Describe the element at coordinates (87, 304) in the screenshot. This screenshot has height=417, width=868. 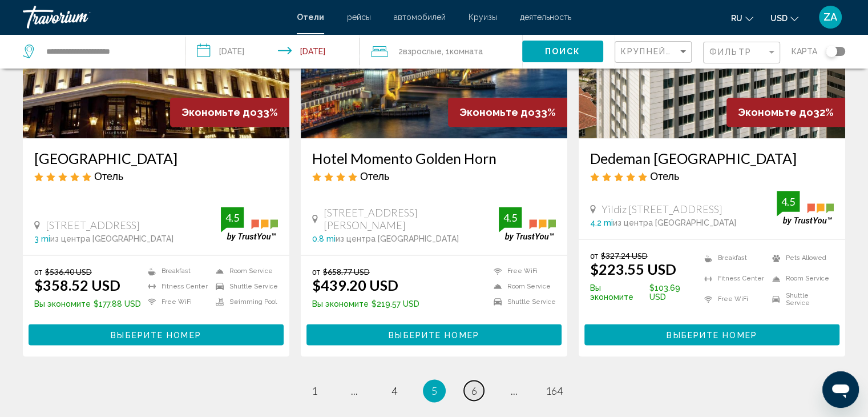
I see `p: $177.88 USD` at that location.